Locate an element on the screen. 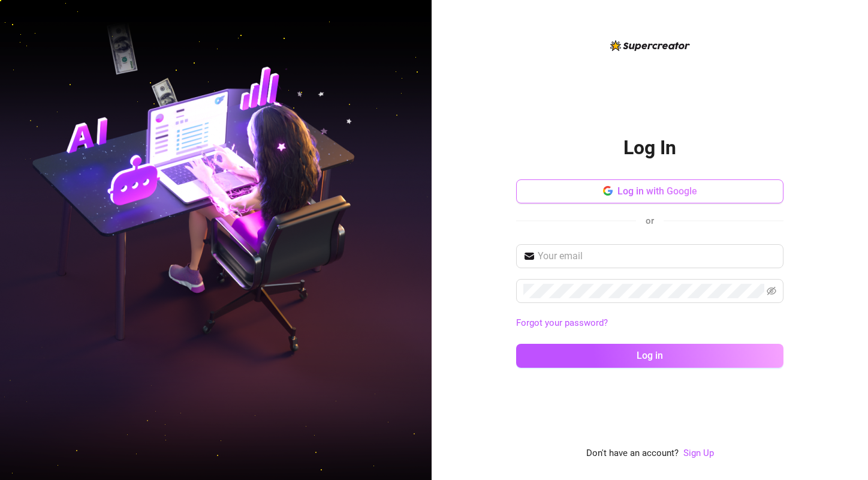 The image size is (868, 480). input: Your email is located at coordinates (657, 256).